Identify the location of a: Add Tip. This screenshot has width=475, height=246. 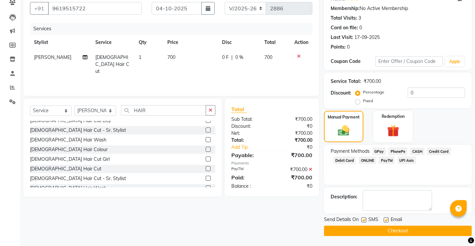
(253, 147).